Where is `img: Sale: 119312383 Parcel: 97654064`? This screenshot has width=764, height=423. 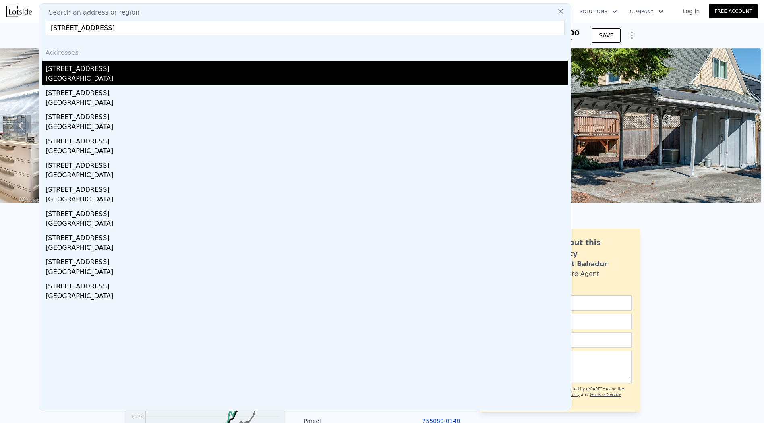
img: Sale: 119312383 Parcel: 97654064 is located at coordinates (644, 126).